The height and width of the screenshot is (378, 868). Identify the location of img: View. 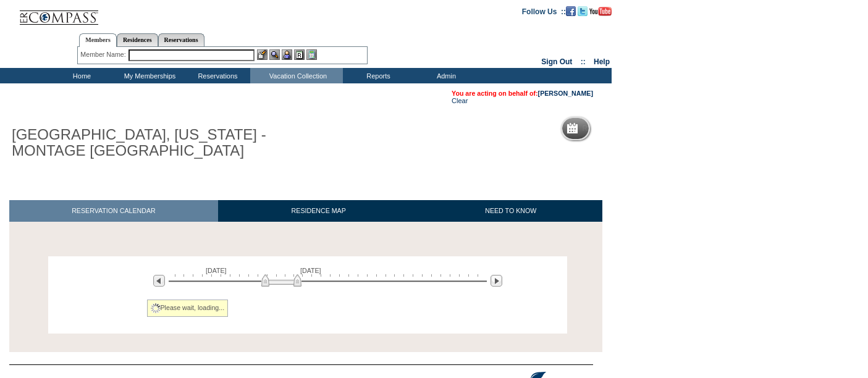
(274, 55).